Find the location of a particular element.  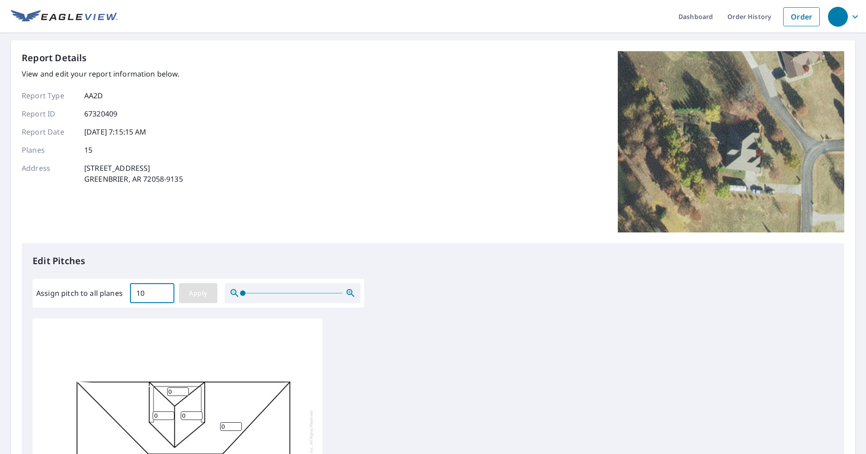

p: Planes is located at coordinates (49, 150).